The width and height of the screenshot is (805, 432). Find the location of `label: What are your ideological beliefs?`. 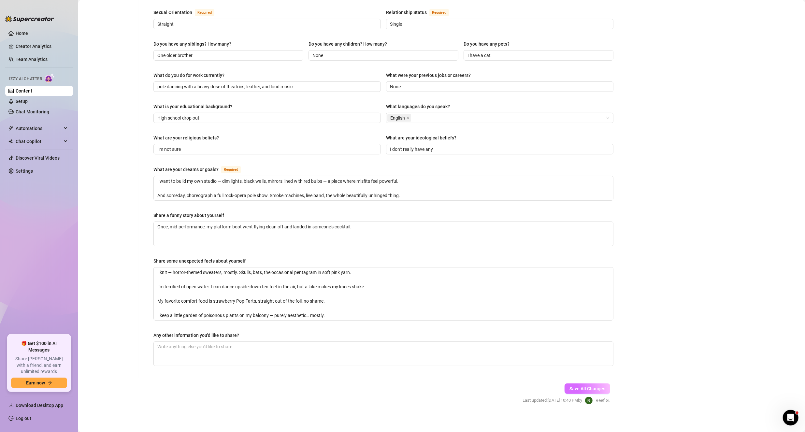

label: What are your ideological beliefs? is located at coordinates (424, 138).